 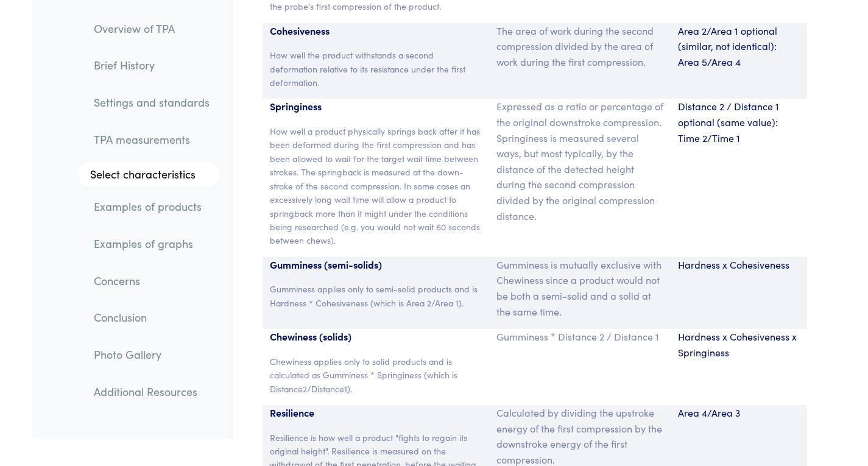 I want to click on p: How well the product withstands a second deformation relative to its resistance under the first d..., so click(x=376, y=68).